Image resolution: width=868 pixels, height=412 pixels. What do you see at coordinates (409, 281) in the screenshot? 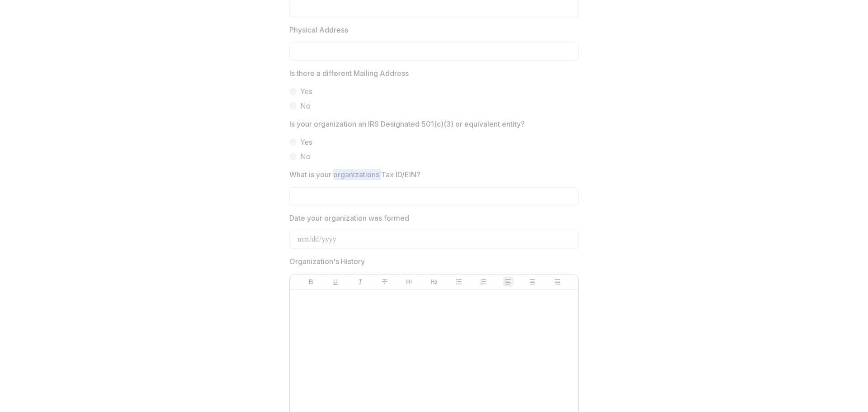
I see `button: Heading 1` at bounding box center [409, 281].